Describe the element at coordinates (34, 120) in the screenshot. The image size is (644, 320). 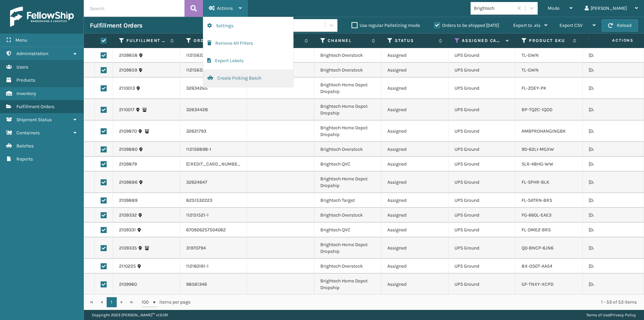
I see `span: Shipment Status` at that location.